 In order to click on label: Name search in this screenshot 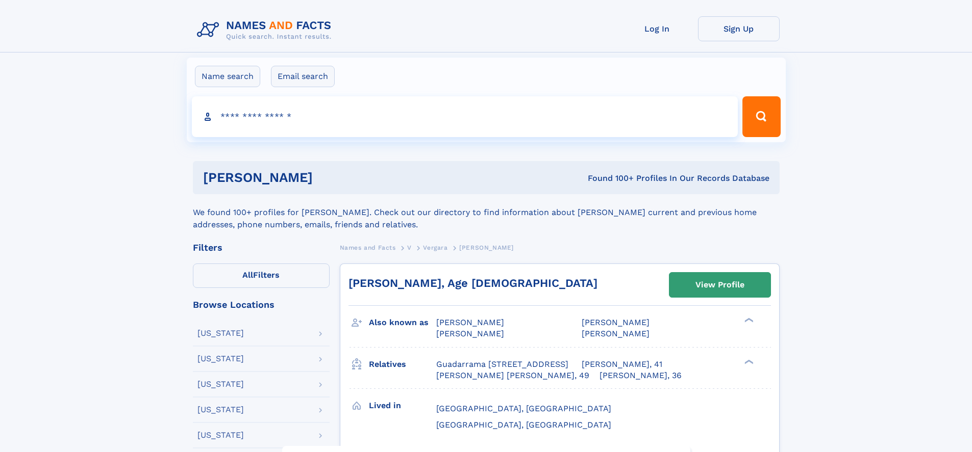, I will do `click(228, 77)`.